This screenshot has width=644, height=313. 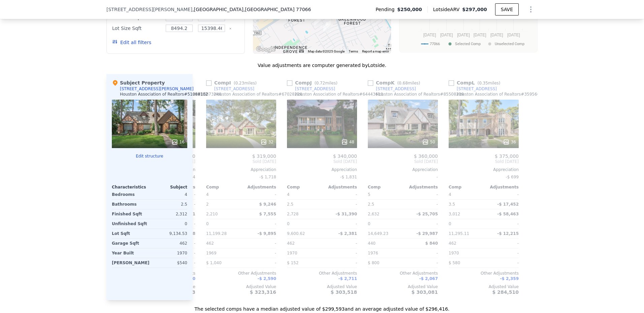 What do you see at coordinates (344, 292) in the screenshot?
I see `span: $ 303,518` at bounding box center [344, 292].